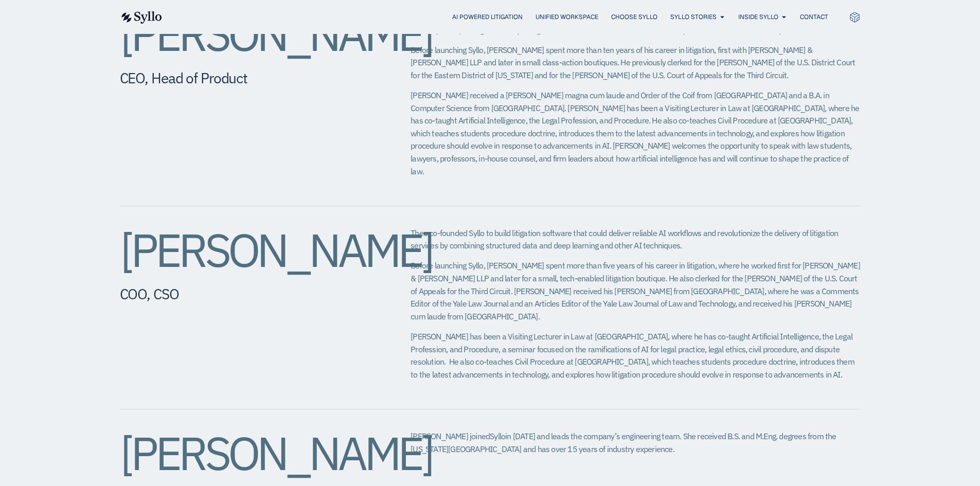 The height and width of the screenshot is (486, 980). I want to click on a: AI Powered Litigation, so click(487, 17).